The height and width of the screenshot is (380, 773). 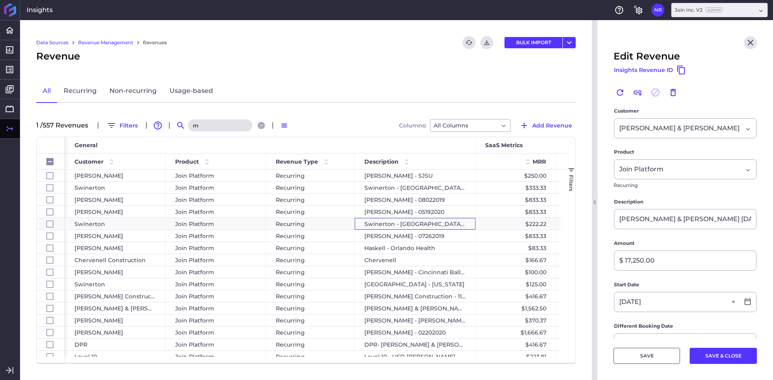 What do you see at coordinates (643, 326) in the screenshot?
I see `span: Different Booking Date` at bounding box center [643, 326].